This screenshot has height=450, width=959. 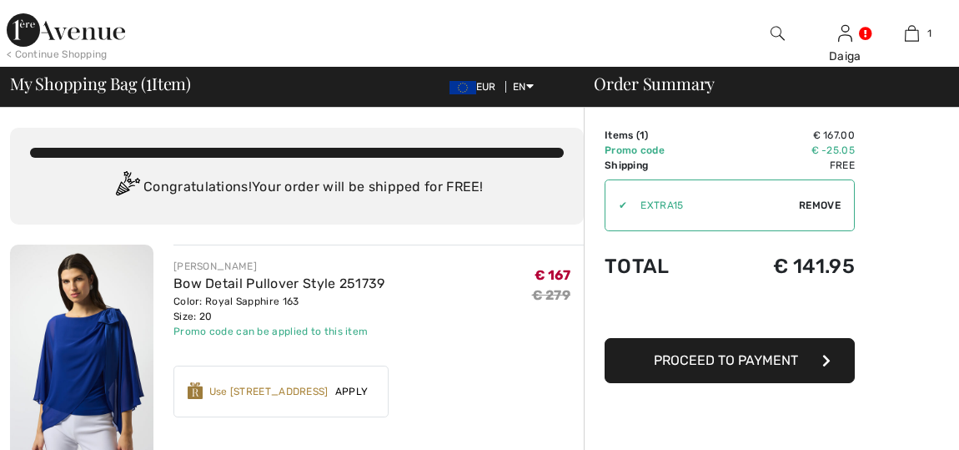 I want to click on img: Reward-Logo.svg, so click(x=195, y=390).